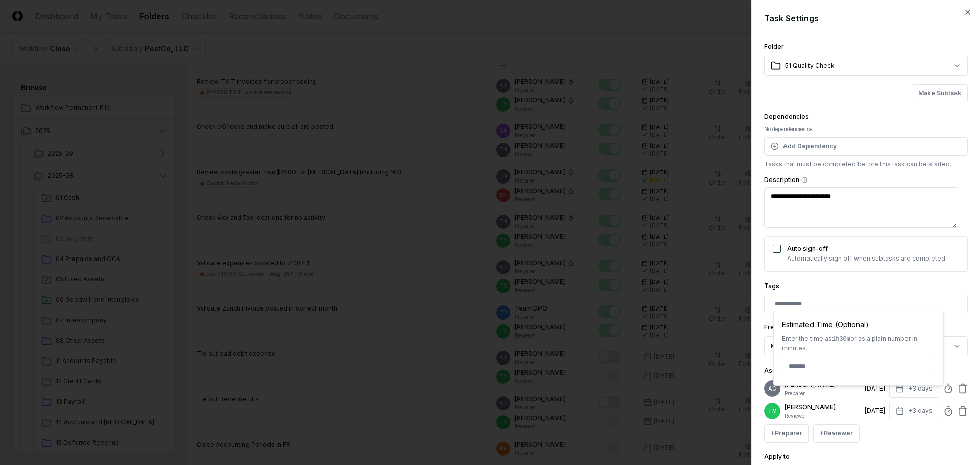 The width and height of the screenshot is (980, 465). What do you see at coordinates (787, 434) in the screenshot?
I see `button: +Preparer` at bounding box center [787, 434].